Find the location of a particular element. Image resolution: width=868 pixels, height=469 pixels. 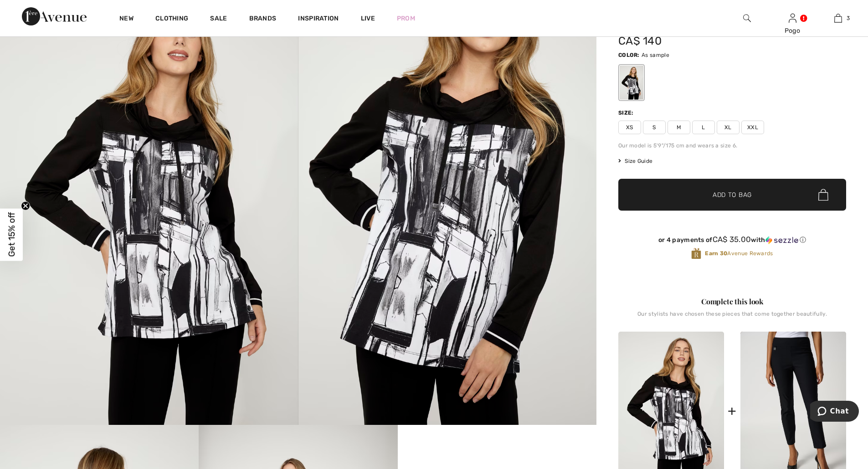

img: 1ère Avenue is located at coordinates (54, 17).